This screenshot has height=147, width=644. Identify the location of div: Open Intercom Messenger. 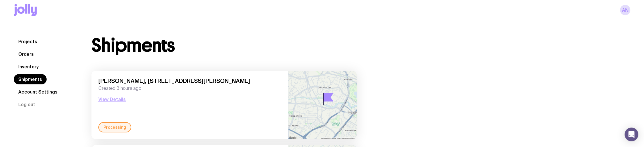
(631, 134).